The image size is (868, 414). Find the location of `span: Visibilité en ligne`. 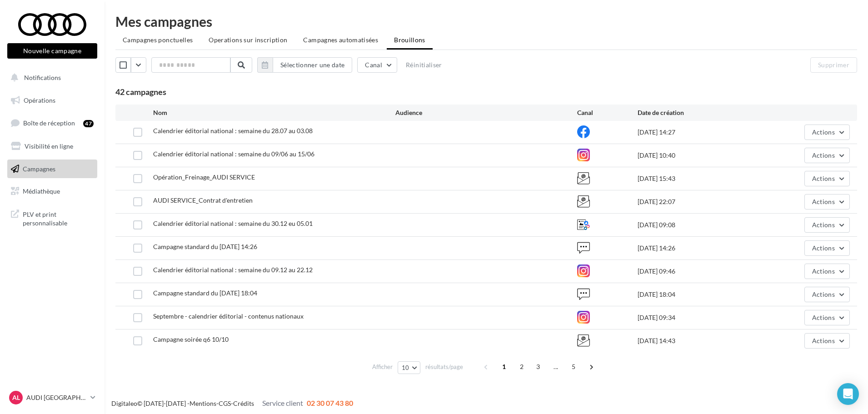

span: Visibilité en ligne is located at coordinates (48, 146).